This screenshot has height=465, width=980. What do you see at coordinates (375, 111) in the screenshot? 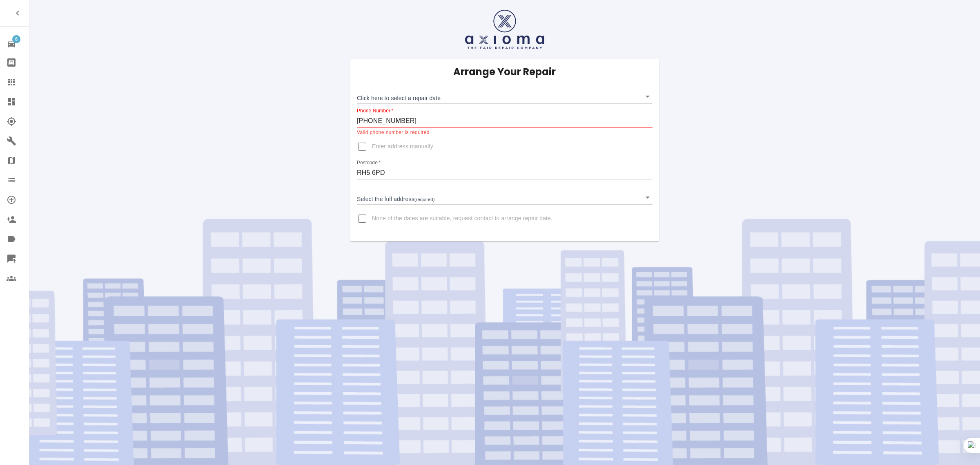
I see `label: Phone Number` at bounding box center [375, 111].